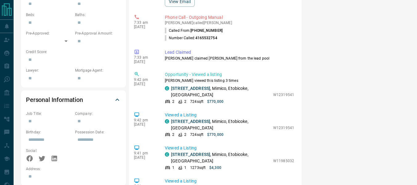  I want to click on p: W11985032, so click(284, 161).